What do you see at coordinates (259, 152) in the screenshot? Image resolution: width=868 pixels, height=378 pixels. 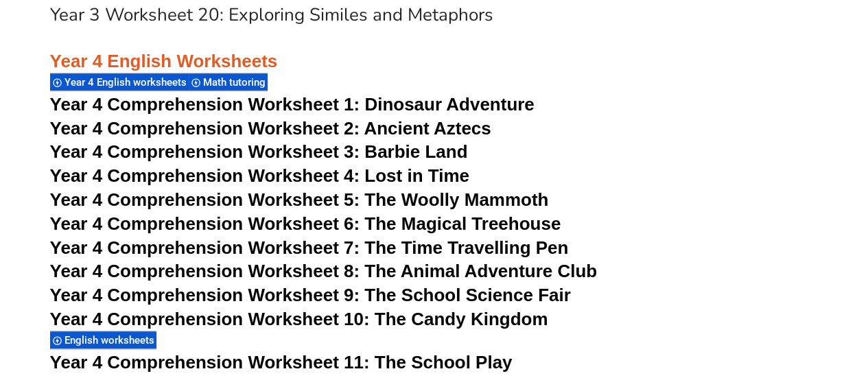 I see `a: Year 4 Comprehension Worksheet 3: Barbie Land` at bounding box center [259, 152].